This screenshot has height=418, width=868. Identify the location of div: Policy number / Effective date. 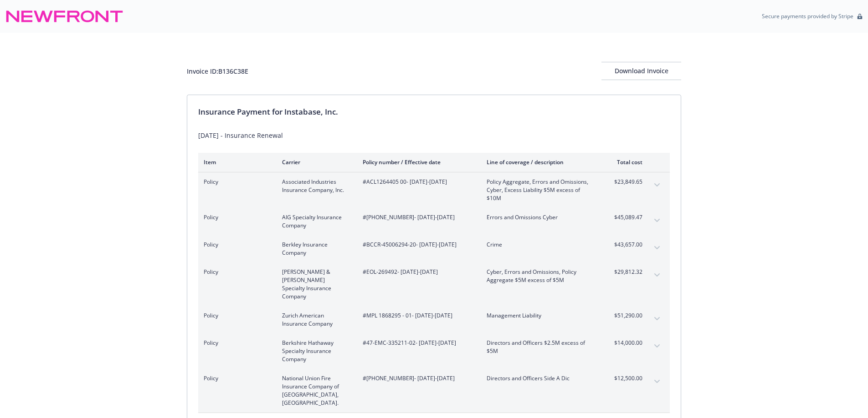
(418, 162).